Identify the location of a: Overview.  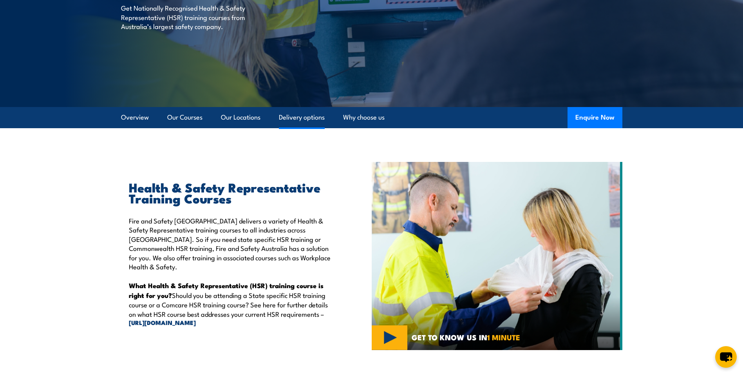
(135, 117).